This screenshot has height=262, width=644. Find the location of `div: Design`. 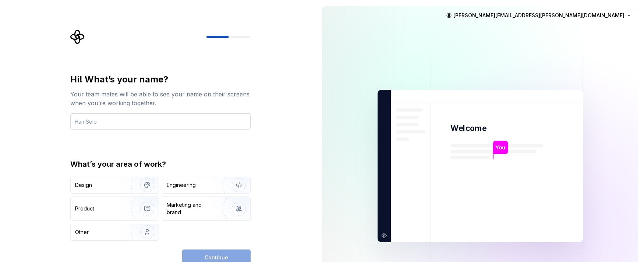

div: Design is located at coordinates (83, 185).